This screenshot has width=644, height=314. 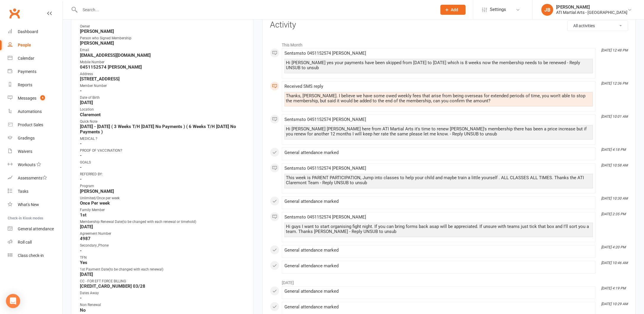 What do you see at coordinates (162, 174) in the screenshot?
I see `div: REFERRED BY:` at bounding box center [162, 174].